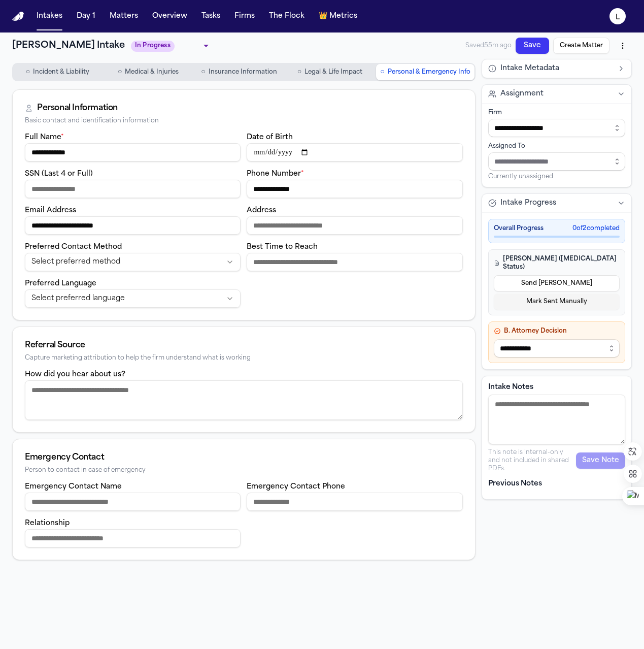  Describe the element at coordinates (521, 177) in the screenshot. I see `span: Currently unassigned` at that location.